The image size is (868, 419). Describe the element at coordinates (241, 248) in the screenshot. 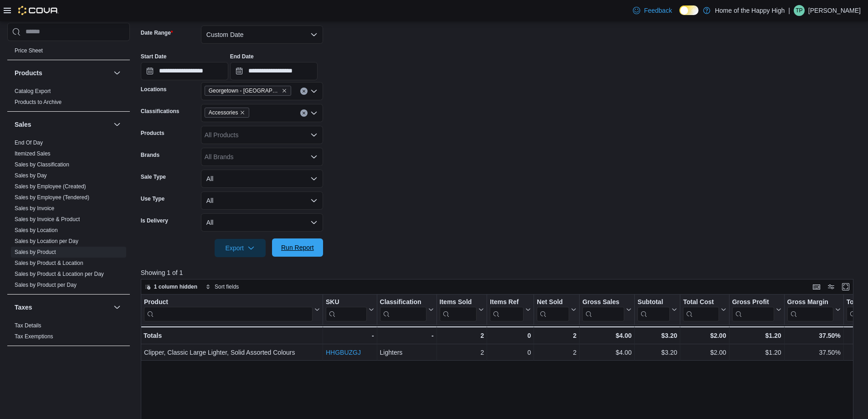

I see `span: Export` at that location.